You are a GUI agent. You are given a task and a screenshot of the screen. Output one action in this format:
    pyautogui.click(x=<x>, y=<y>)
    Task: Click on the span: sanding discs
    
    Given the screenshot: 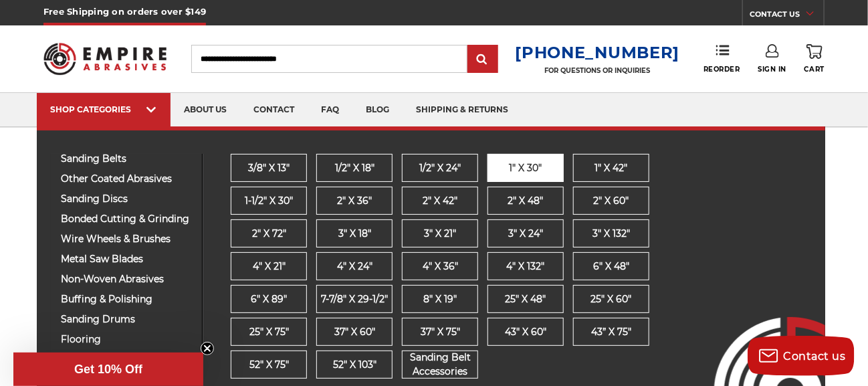 What is the action you would take?
    pyautogui.click(x=127, y=198)
    